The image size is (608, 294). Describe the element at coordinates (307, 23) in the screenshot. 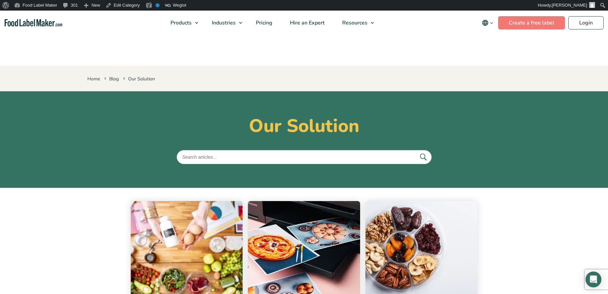

I see `a: Hire an Expert` at that location.